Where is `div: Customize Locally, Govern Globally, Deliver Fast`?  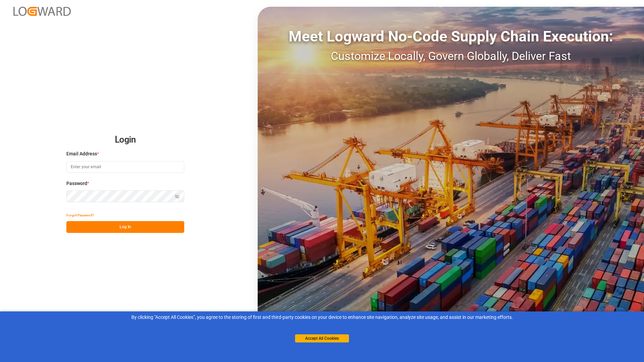
div: Customize Locally, Govern Globally, Deliver Fast is located at coordinates (451, 56).